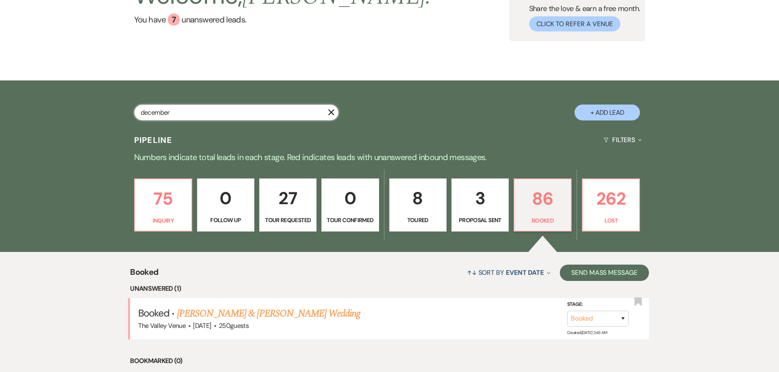 The image size is (779, 372). What do you see at coordinates (611, 205) in the screenshot?
I see `a: 262Lost` at bounding box center [611, 205].